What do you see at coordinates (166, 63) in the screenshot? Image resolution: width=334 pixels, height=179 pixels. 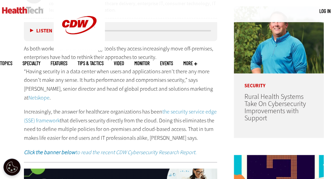 I see `a: Events` at bounding box center [166, 63].